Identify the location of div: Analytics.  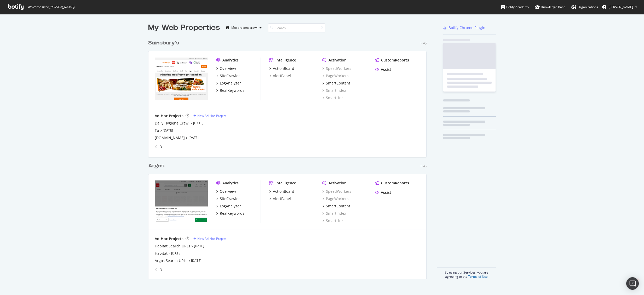
(230, 183).